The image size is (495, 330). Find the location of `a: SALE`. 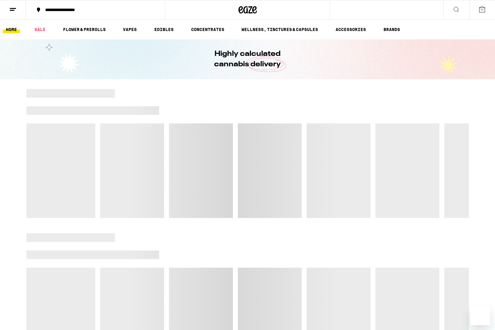

a: SALE is located at coordinates (40, 29).